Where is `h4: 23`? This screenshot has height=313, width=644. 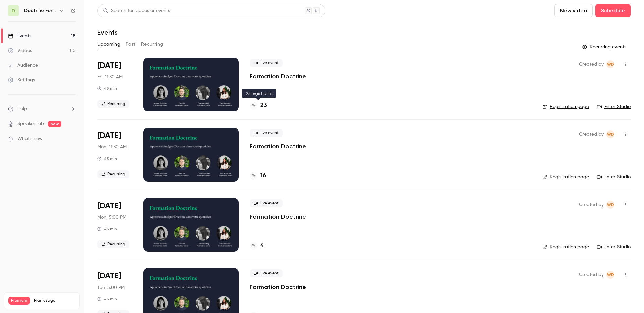
h4: 23 is located at coordinates (264, 105).